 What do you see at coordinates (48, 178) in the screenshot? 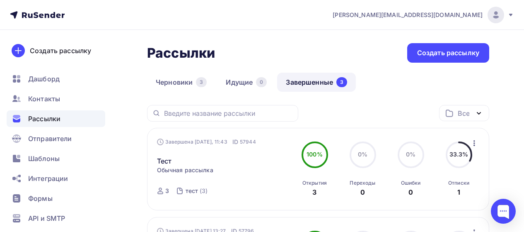
I see `span: Интеграции` at bounding box center [48, 178].